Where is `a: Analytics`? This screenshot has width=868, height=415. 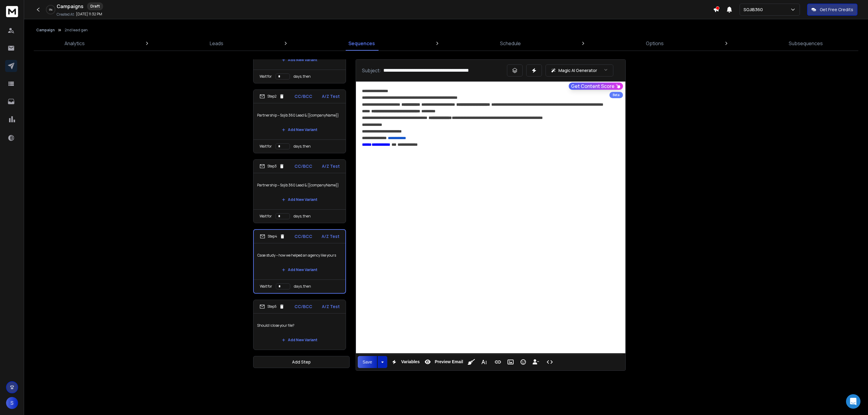 a: Analytics is located at coordinates (75, 43).